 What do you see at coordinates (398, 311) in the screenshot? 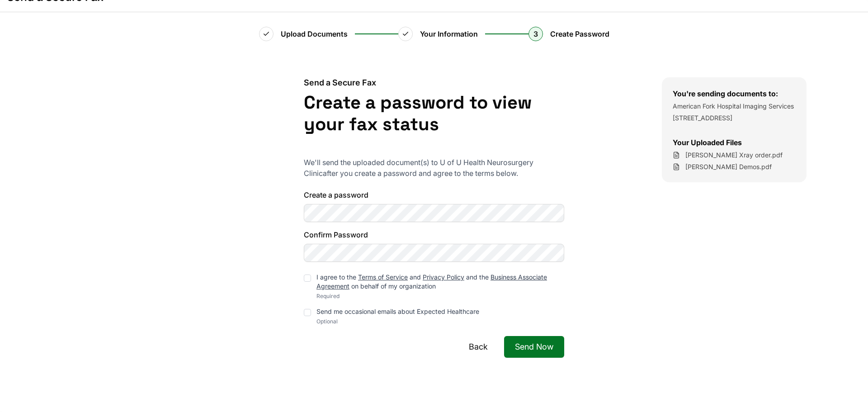
I see `label: Send me occasional emails about Expected Healthcare` at bounding box center [398, 311].